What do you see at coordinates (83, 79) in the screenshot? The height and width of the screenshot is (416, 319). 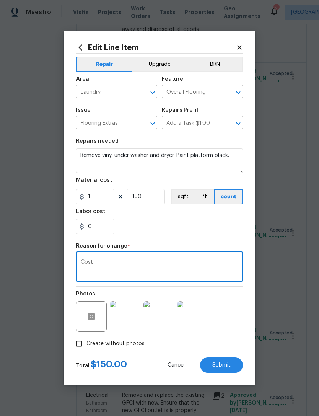 I see `h5: Area` at bounding box center [83, 79].